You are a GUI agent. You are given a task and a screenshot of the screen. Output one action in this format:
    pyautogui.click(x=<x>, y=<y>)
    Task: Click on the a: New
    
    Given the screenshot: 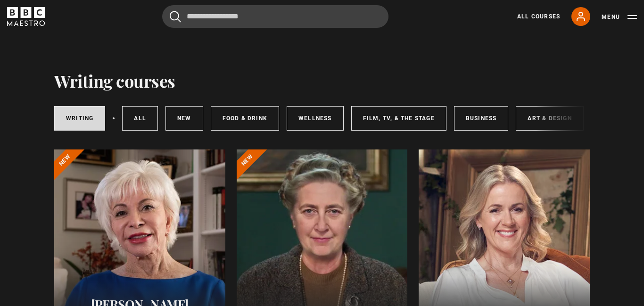 What is the action you would take?
    pyautogui.click(x=184, y=119)
    